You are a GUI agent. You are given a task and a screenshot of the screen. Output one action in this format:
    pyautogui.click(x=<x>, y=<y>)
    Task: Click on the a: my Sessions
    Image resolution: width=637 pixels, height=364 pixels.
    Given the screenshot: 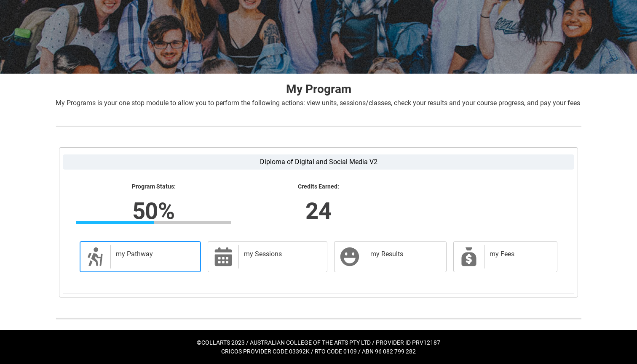 What is the action you would take?
    pyautogui.click(x=268, y=257)
    